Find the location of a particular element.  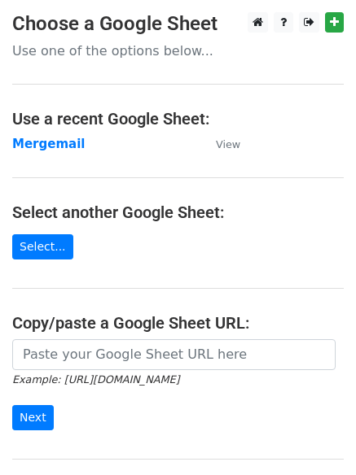

a: Select... is located at coordinates (42, 247).